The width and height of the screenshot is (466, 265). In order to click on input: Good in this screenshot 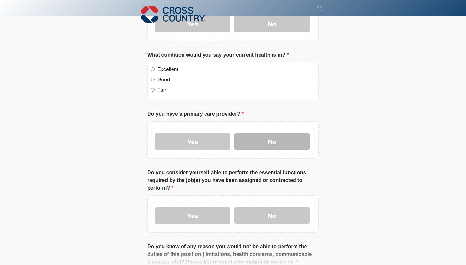, I will do `click(153, 80)`.